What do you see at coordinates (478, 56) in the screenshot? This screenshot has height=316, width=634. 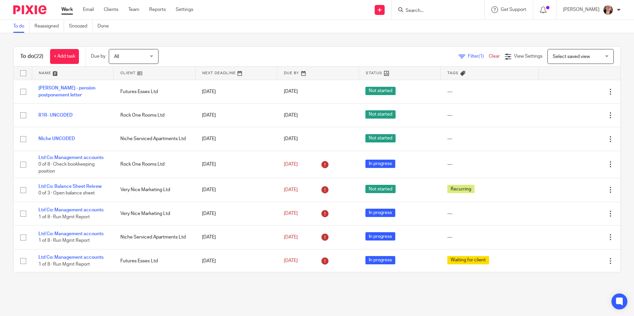 I see `span: Filter` at bounding box center [478, 56].